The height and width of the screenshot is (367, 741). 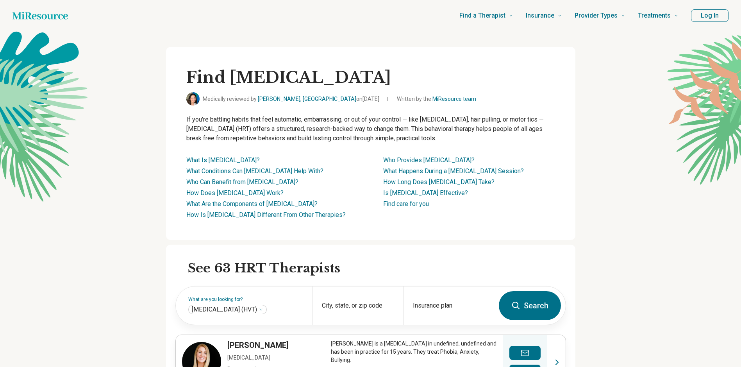 What do you see at coordinates (454, 99) in the screenshot?
I see `a: MiResource team` at bounding box center [454, 99].